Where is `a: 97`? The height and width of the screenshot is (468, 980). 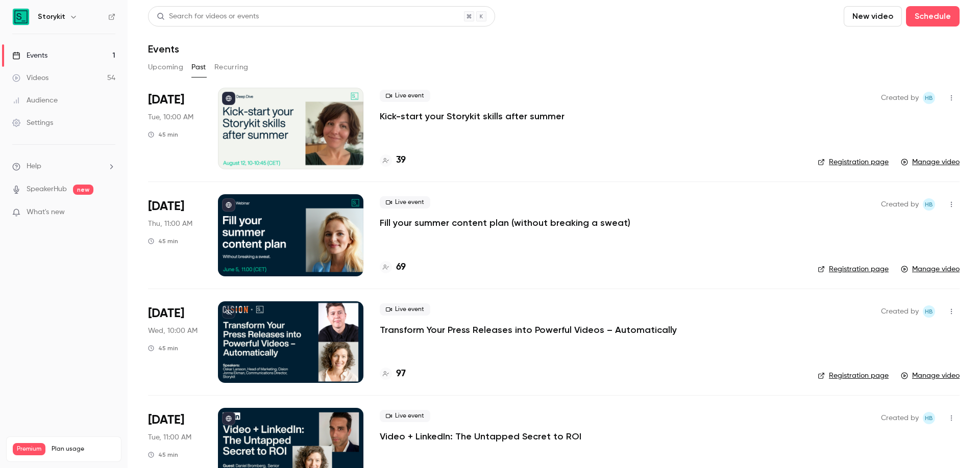
a: 97 is located at coordinates (392, 374).